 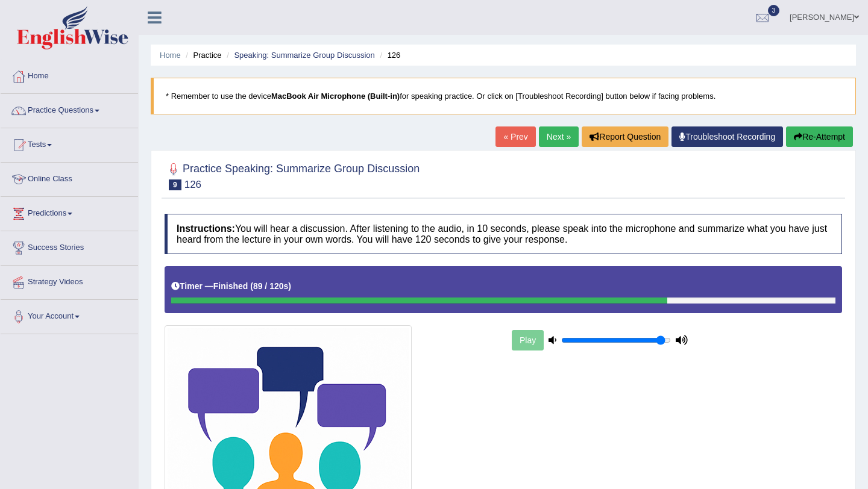 What do you see at coordinates (69, 247) in the screenshot?
I see `a: Success Stories` at bounding box center [69, 247].